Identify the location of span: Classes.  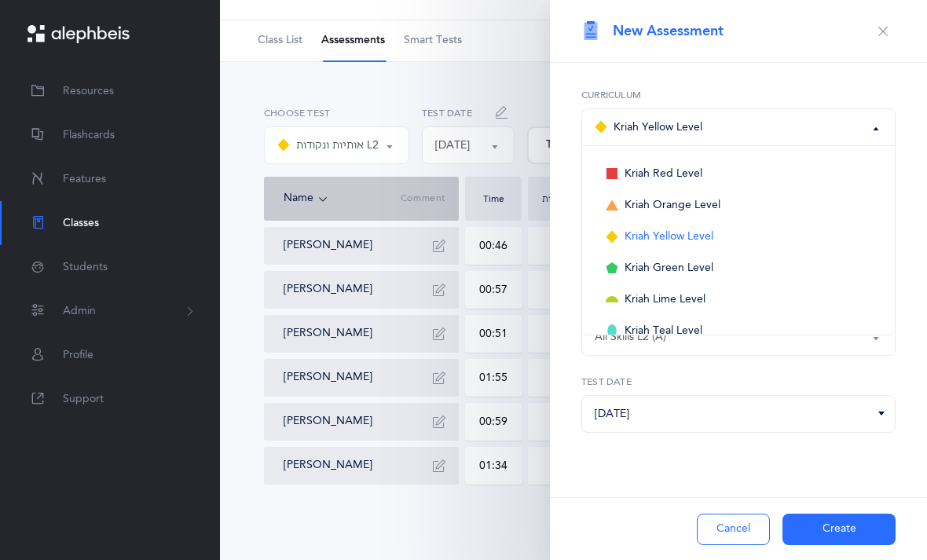
(81, 223).